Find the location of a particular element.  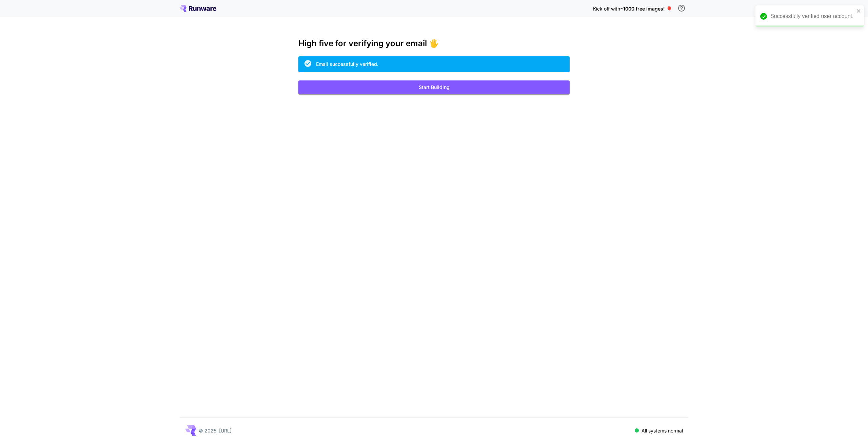

button: In order to qualify for free credit, you need to sign up with a business email address and click ... is located at coordinates (681, 8).